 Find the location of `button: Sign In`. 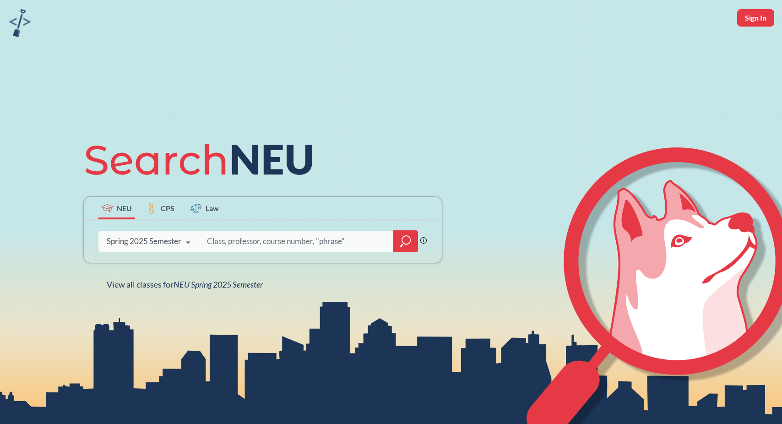

button: Sign In is located at coordinates (756, 18).